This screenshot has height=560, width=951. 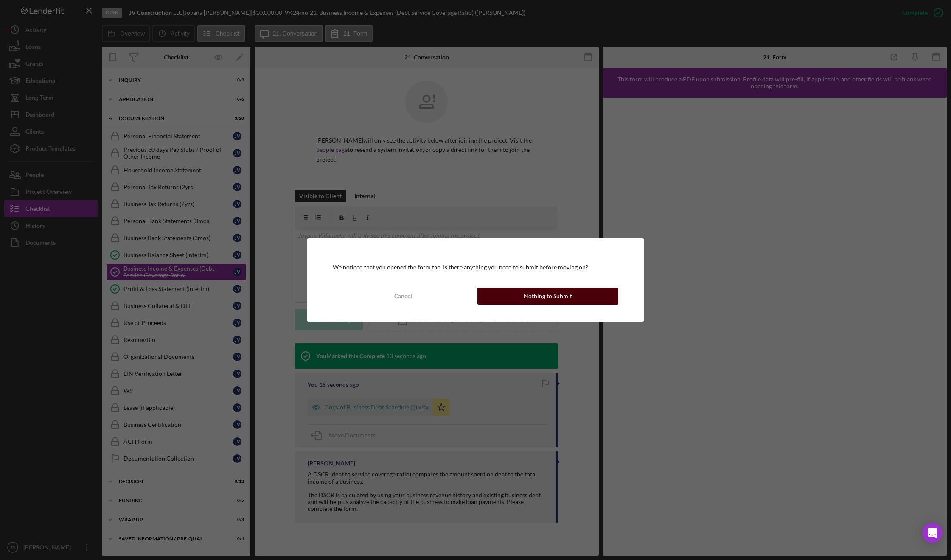 I want to click on div: Cancel, so click(x=403, y=296).